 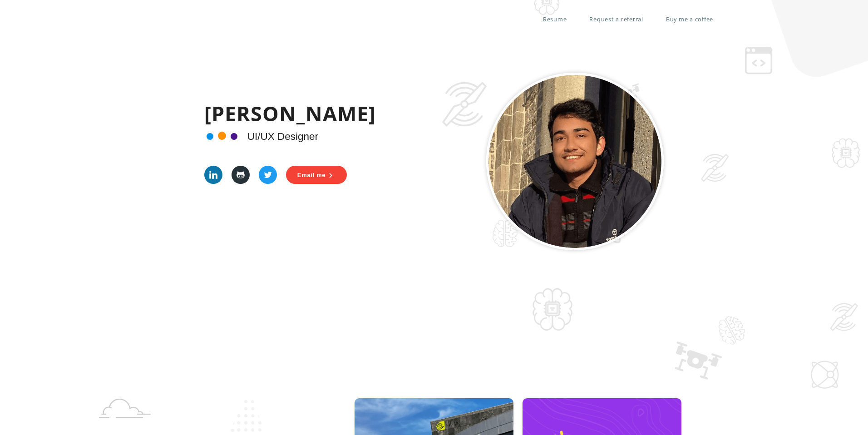 What do you see at coordinates (555, 19) in the screenshot?
I see `a: Resume` at bounding box center [555, 19].